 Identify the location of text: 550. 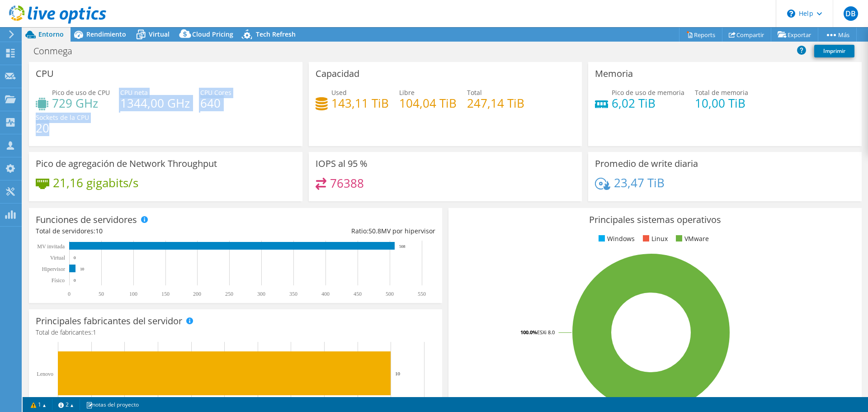
(422, 294).